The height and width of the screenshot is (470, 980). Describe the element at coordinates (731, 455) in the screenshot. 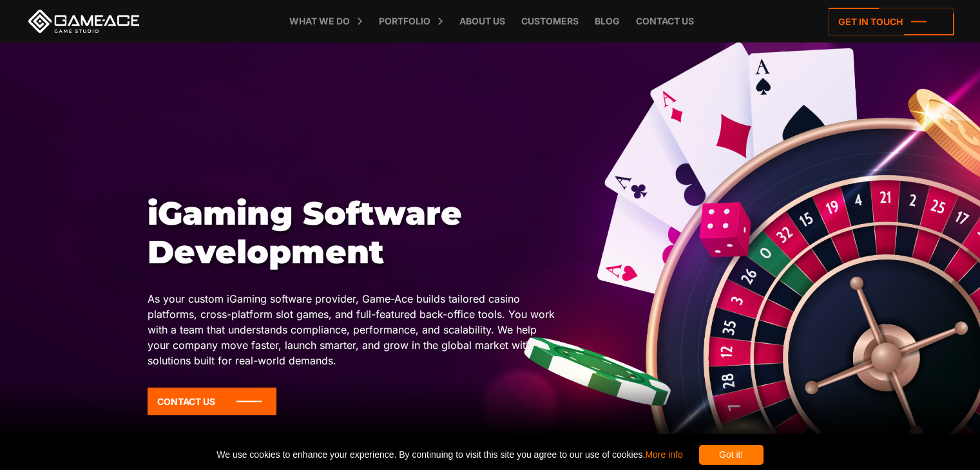

I see `div: Got it!` at that location.